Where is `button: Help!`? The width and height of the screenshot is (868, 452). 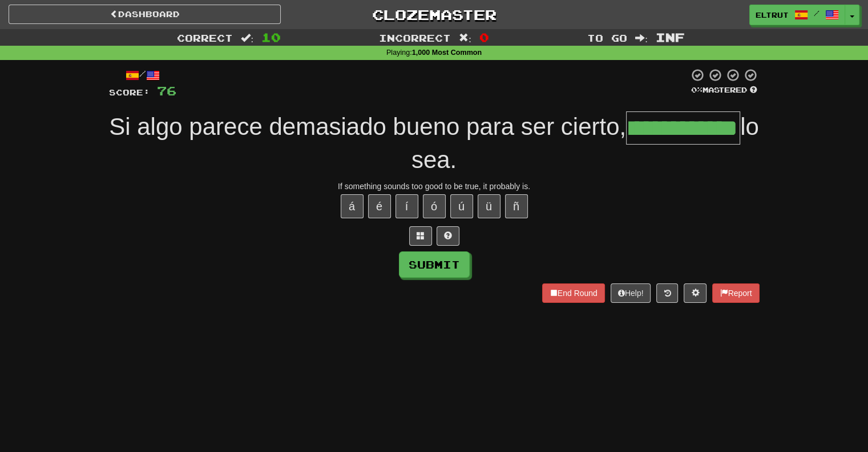
button: Help! is located at coordinates (631, 293).